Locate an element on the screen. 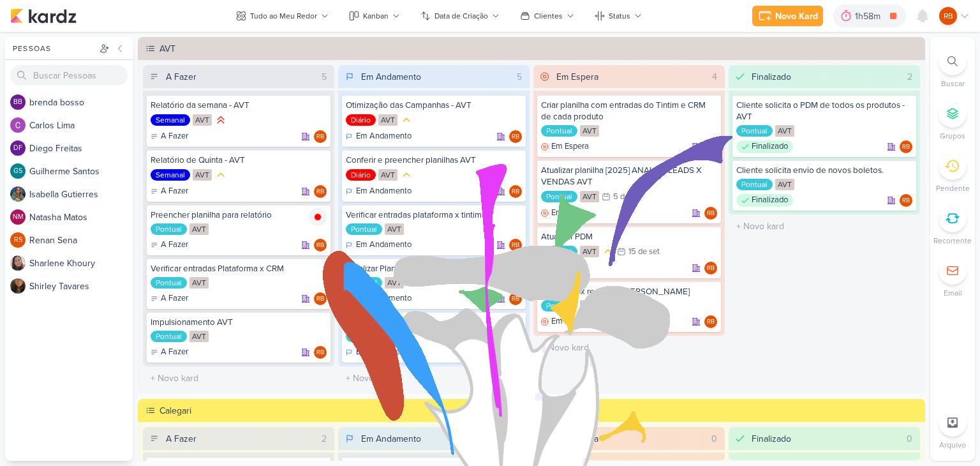 Image resolution: width=980 pixels, height=466 pixels. div: N a t a s h a M a t o s is located at coordinates (81, 217).